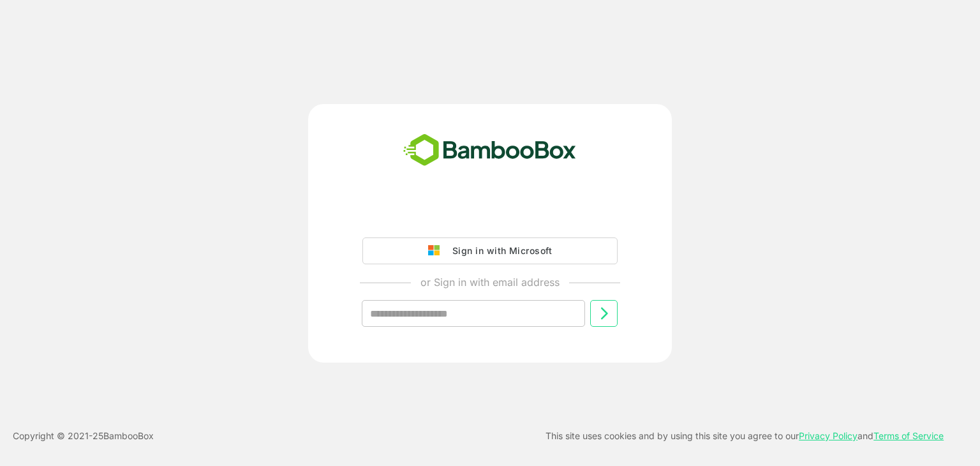 This screenshot has width=980, height=466. What do you see at coordinates (489, 151) in the screenshot?
I see `img: bamboobox` at bounding box center [489, 151].